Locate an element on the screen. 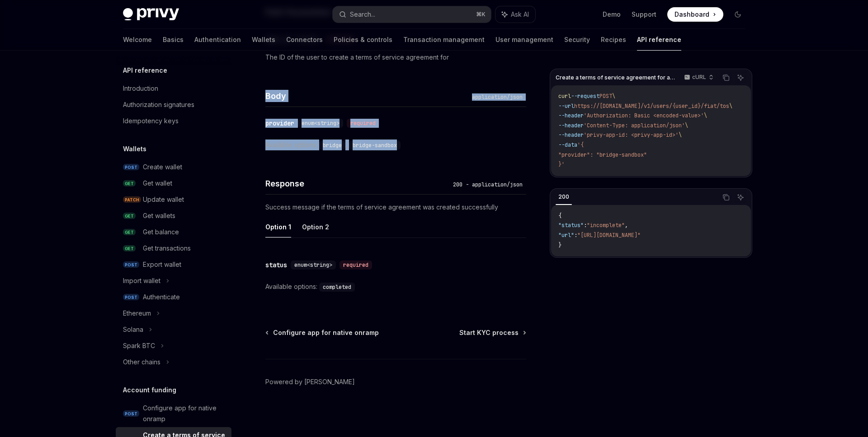  a: PATCHUpdate wallet is located at coordinates (173, 199).